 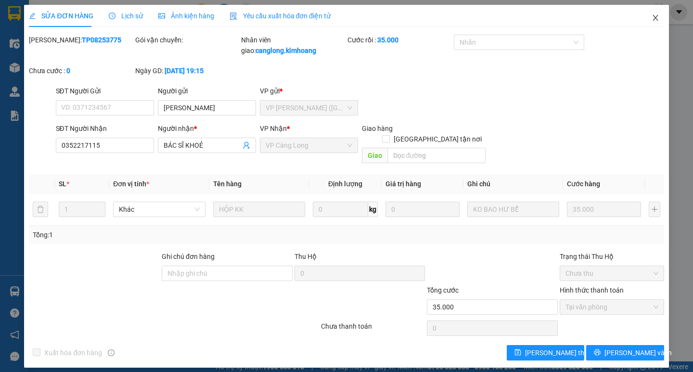 What do you see at coordinates (584, 184) in the screenshot?
I see `span: Cước hàng` at bounding box center [584, 184].